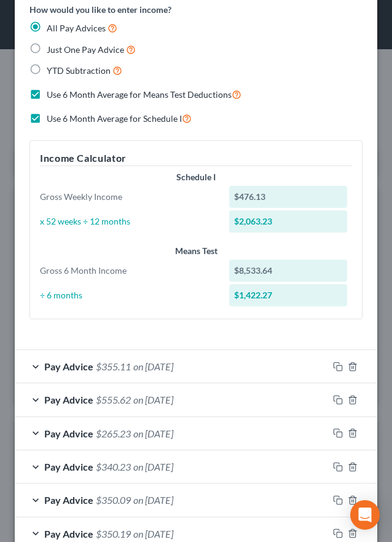 The width and height of the screenshot is (392, 542). Describe the element at coordinates (288, 271) in the screenshot. I see `div: $8,533.64` at that location.